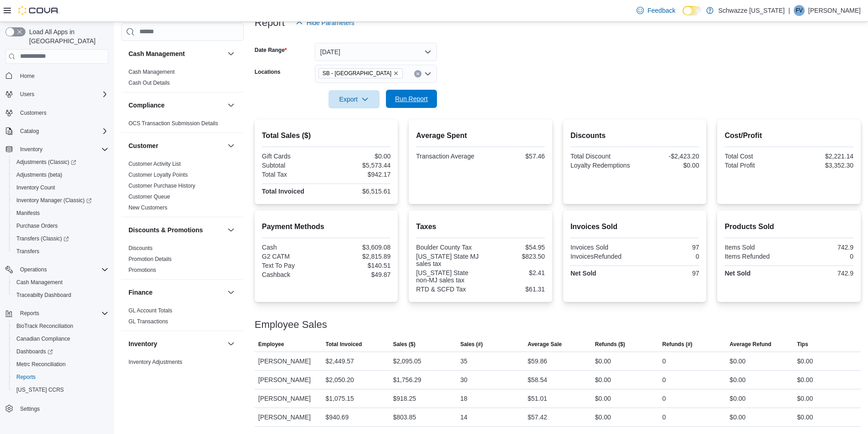 The width and height of the screenshot is (868, 434). Describe the element at coordinates (142, 270) in the screenshot. I see `span: Promotions` at that location.